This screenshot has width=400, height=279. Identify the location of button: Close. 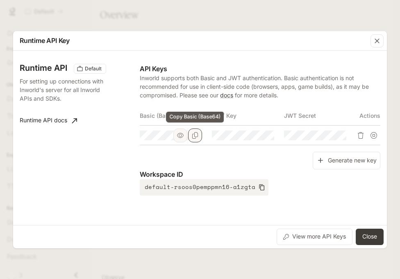
(369, 237).